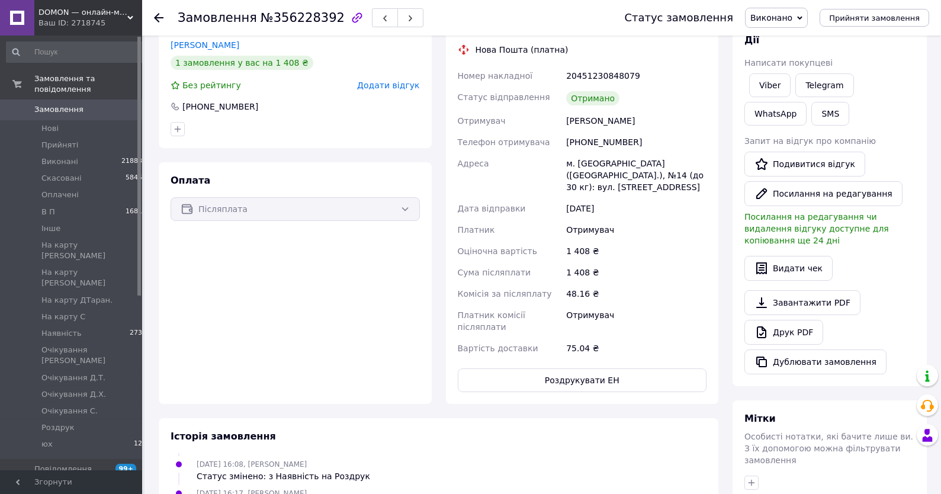 The width and height of the screenshot is (941, 494). Describe the element at coordinates (51, 229) in the screenshot. I see `span: Інше` at that location.